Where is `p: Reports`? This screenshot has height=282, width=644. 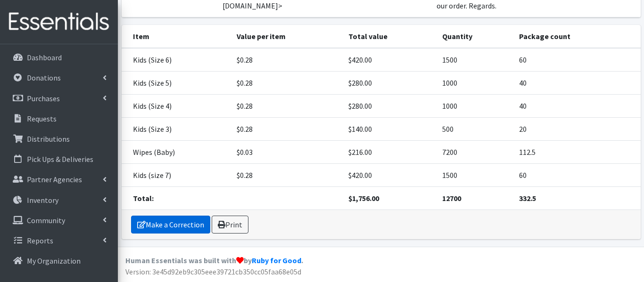 p: Reports is located at coordinates (40, 241).